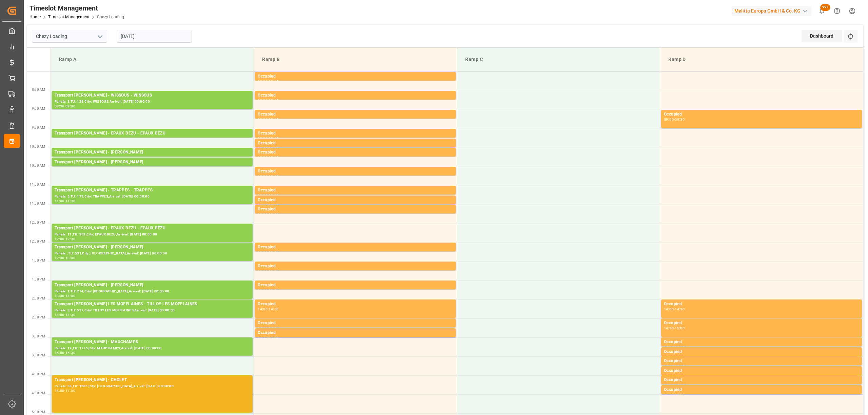 Image resolution: width=868 pixels, height=415 pixels. What do you see at coordinates (669, 366) in the screenshot?
I see `div: 15:30` at bounding box center [669, 366].